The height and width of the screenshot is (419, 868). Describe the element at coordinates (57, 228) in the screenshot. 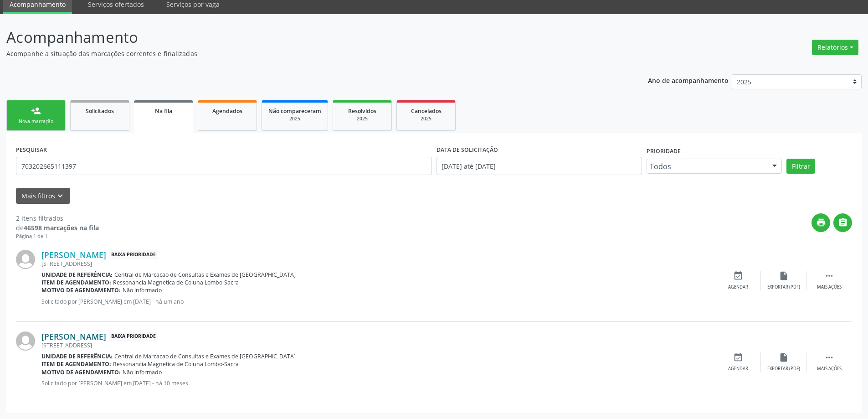

I see `div: de` at that location.